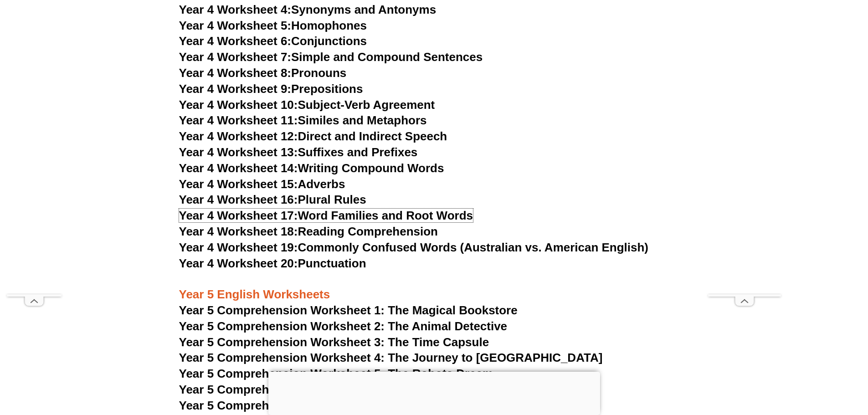  I want to click on a: Year 4 Worksheet 6:Conjunctions, so click(273, 41).